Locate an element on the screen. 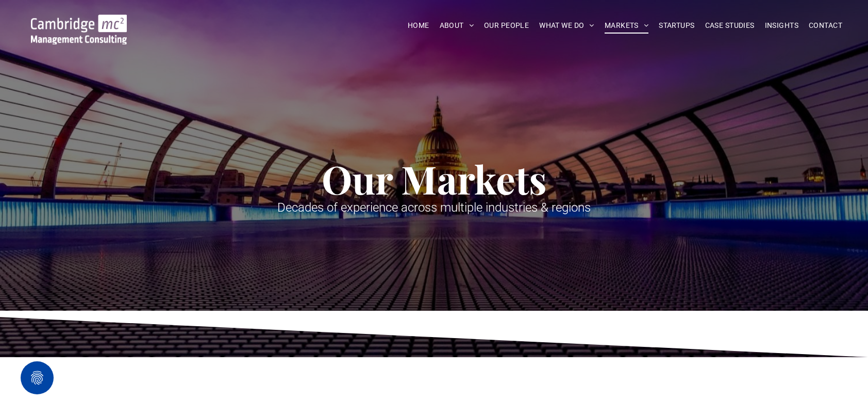 This screenshot has height=415, width=868. a: CONTACT is located at coordinates (825, 25).